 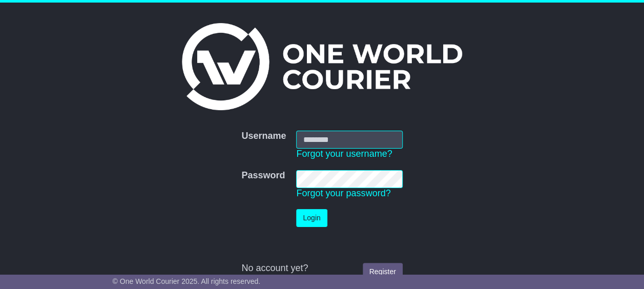 I want to click on img: One World, so click(x=322, y=66).